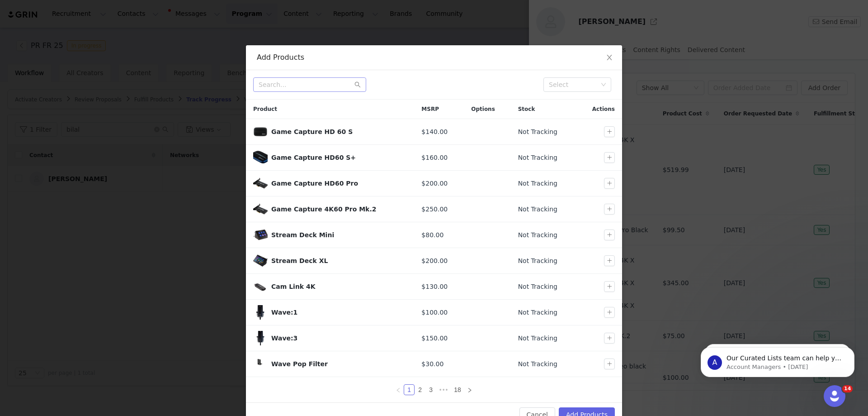  Describe the element at coordinates (90, 34) in the screenshot. I see `div: message notification from Account Managers, 6d ago. Our Curated Lists team can help you find more...` at that location.